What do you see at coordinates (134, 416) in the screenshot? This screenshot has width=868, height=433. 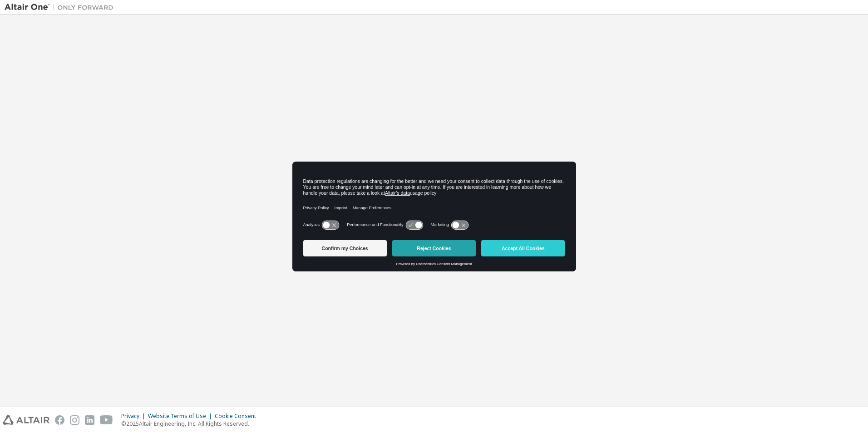 I see `div: Privacy` at bounding box center [134, 416].